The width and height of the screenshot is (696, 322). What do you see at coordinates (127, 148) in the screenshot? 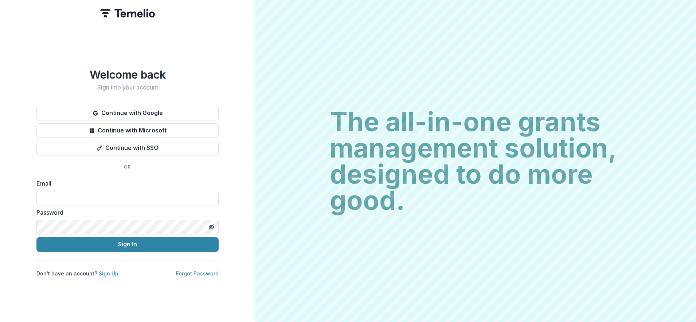
I see `button: Continue with SSO` at bounding box center [127, 148].